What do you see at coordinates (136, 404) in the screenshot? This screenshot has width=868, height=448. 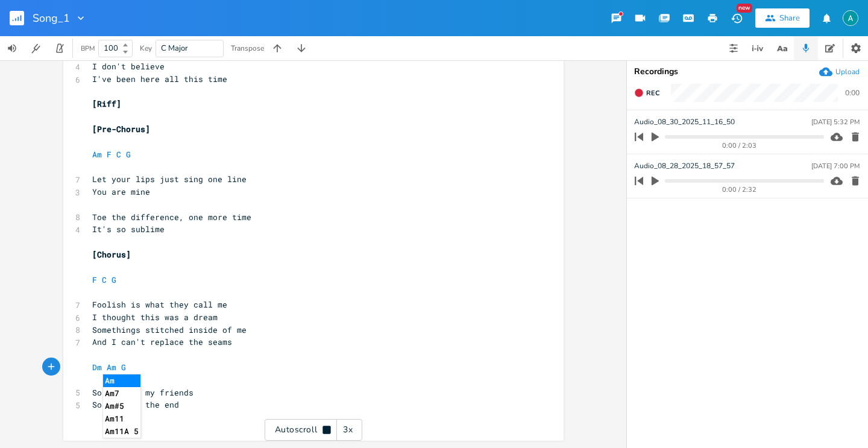 I see `span: So long to the end` at bounding box center [136, 404].